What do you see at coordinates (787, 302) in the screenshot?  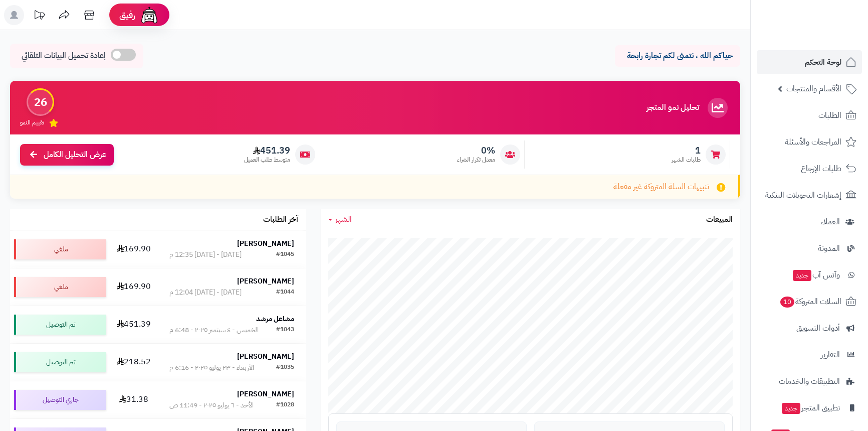 I see `span: 10` at bounding box center [787, 302].